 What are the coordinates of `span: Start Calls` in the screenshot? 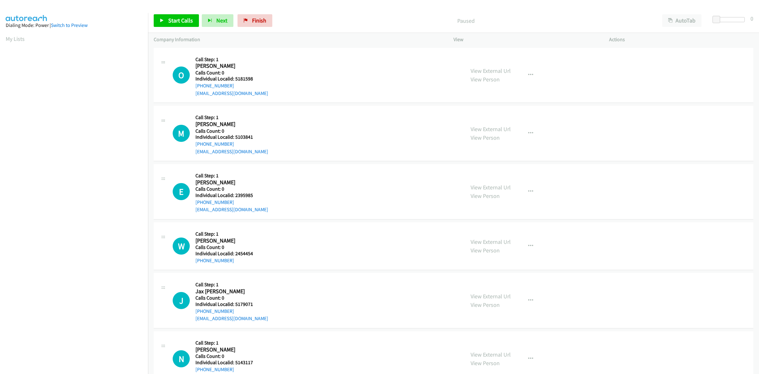 It's located at (181, 20).